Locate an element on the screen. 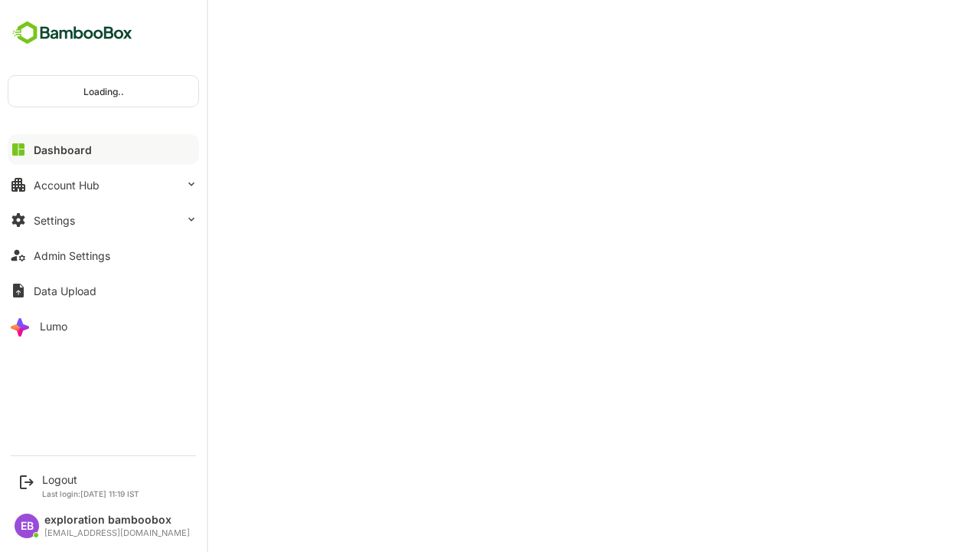 The height and width of the screenshot is (552, 980). button: Admin Settings is located at coordinates (103, 255).